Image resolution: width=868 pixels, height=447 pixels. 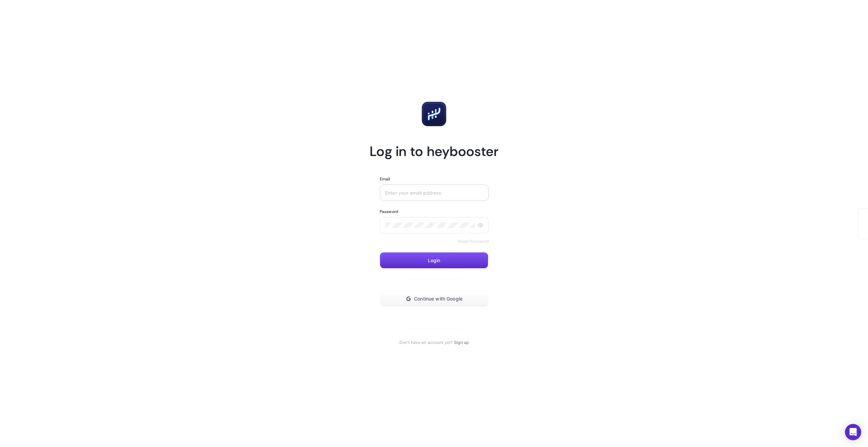 What do you see at coordinates (434, 151) in the screenshot?
I see `h1: Log in to heybooster` at bounding box center [434, 151].